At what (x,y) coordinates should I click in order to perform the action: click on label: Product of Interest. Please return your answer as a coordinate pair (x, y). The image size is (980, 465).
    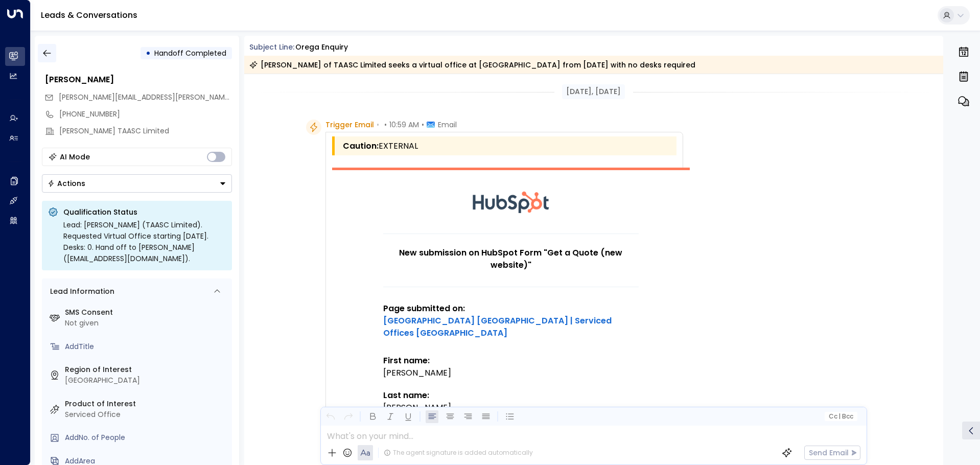
    Looking at the image, I should click on (146, 404).